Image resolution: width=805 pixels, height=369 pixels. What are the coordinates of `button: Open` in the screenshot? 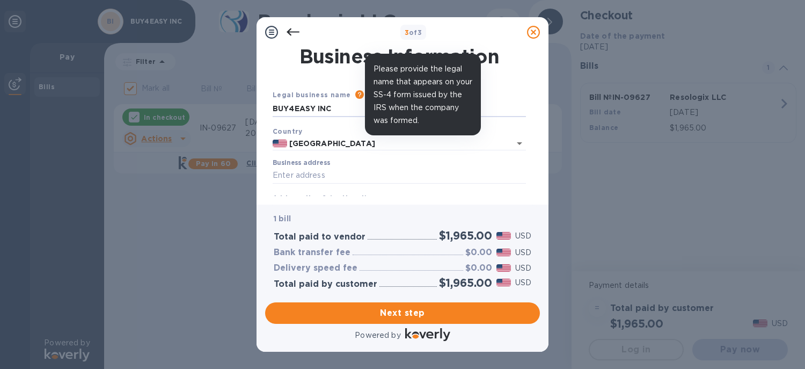 It's located at (519, 143).